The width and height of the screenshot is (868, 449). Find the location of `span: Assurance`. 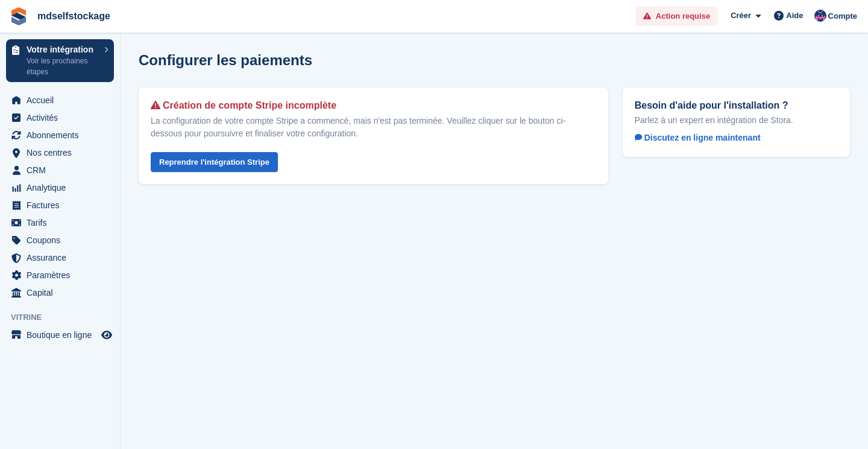

span: Assurance is located at coordinates (63, 258).